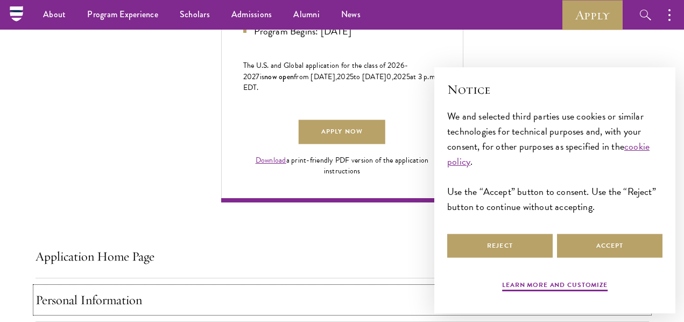 This screenshot has width=684, height=322. What do you see at coordinates (555, 89) in the screenshot?
I see `h2: Notice` at bounding box center [555, 89].